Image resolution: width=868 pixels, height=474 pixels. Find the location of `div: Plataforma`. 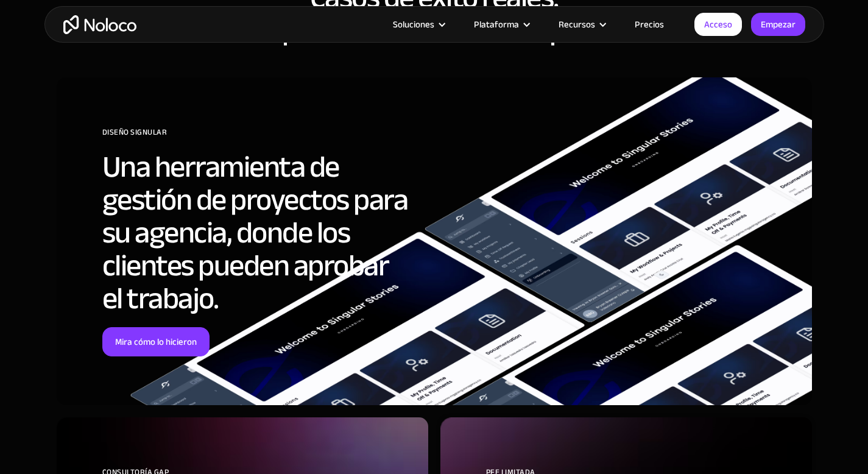

div: Plataforma is located at coordinates (501, 25).